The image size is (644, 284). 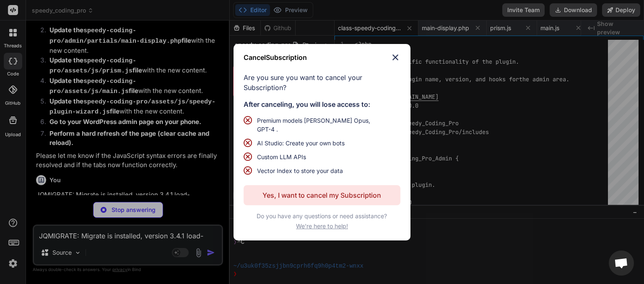 I want to click on p: After canceling, you will lose access to:, so click(x=322, y=104).